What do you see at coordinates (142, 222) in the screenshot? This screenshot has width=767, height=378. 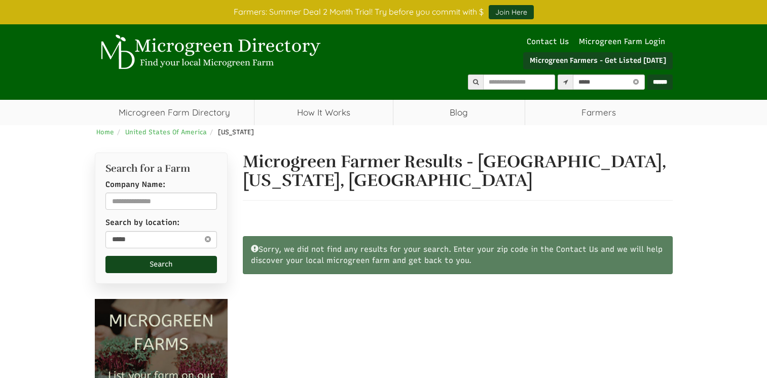 I see `label: Search by location:` at bounding box center [142, 222].